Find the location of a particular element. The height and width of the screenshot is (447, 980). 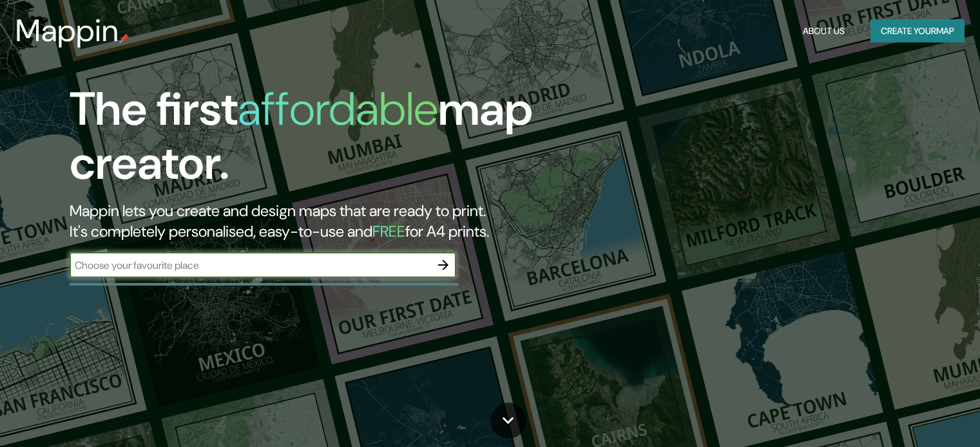

button: About Us is located at coordinates (823, 31).